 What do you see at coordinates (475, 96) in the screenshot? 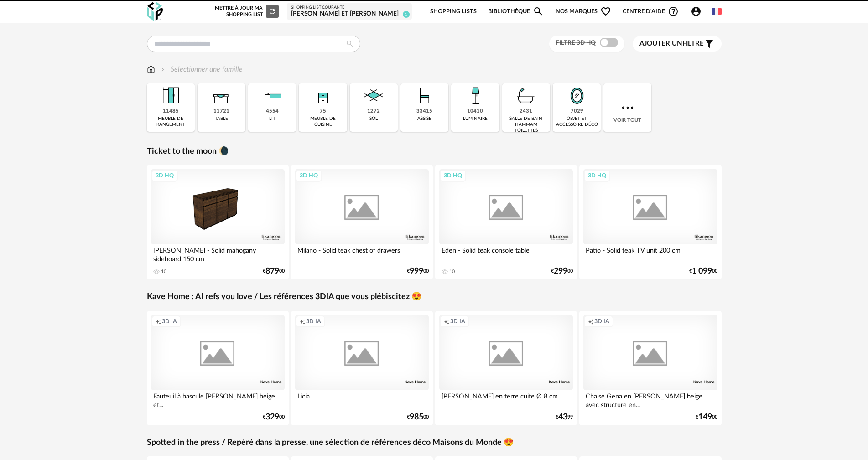
I see `img: Luminaire.png` at bounding box center [475, 96].